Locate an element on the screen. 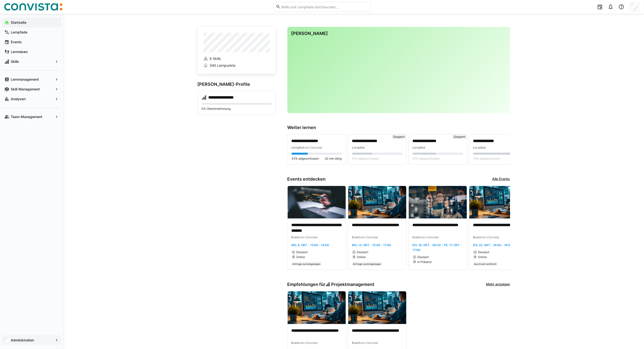  span: 47% abgeschlossen is located at coordinates (427, 158).